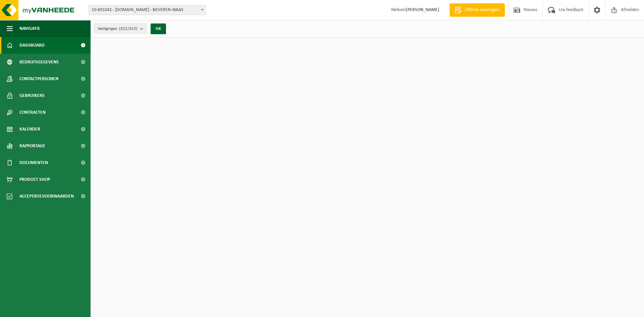  What do you see at coordinates (47, 196) in the screenshot?
I see `span: Acceptatievoorwaarden` at bounding box center [47, 196].